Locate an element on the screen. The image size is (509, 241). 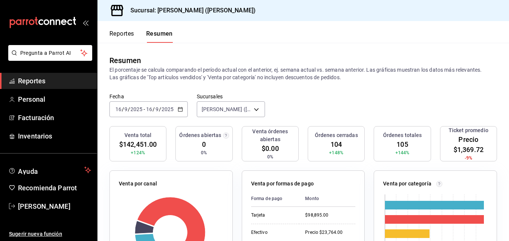
h3: Venta órdenes abiertas is located at coordinates (270, 135).